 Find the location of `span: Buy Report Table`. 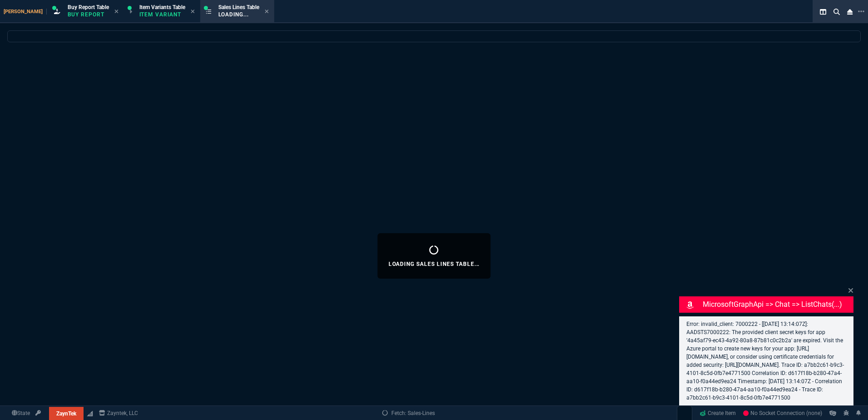

span: Buy Report Table is located at coordinates (88, 7).